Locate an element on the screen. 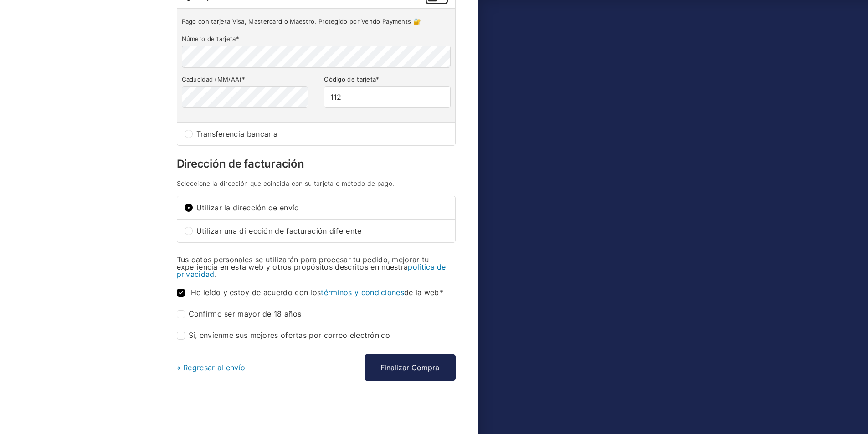  input: He leído y estoy de acuerdo con lostérminos y condicionesde la web is located at coordinates (181, 292).